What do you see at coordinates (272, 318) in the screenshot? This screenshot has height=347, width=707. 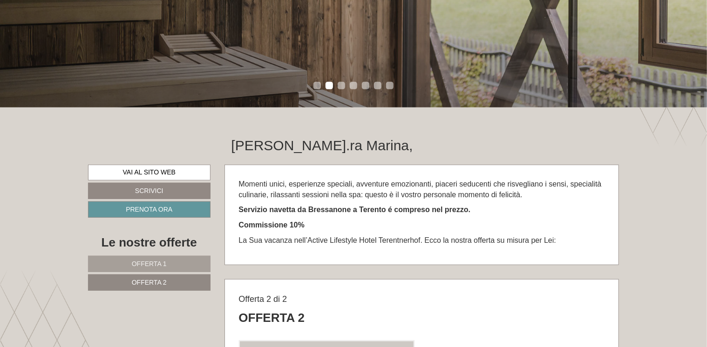 I see `div: Offerta 2` at bounding box center [272, 318].